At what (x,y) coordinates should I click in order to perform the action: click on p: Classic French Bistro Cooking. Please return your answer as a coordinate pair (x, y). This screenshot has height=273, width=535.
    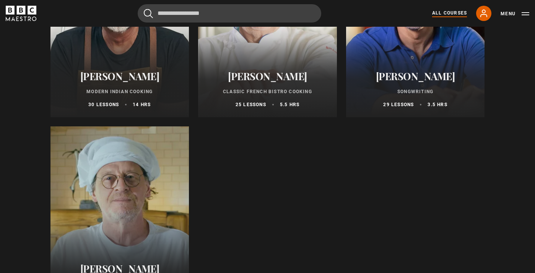
    Looking at the image, I should click on (267, 92).